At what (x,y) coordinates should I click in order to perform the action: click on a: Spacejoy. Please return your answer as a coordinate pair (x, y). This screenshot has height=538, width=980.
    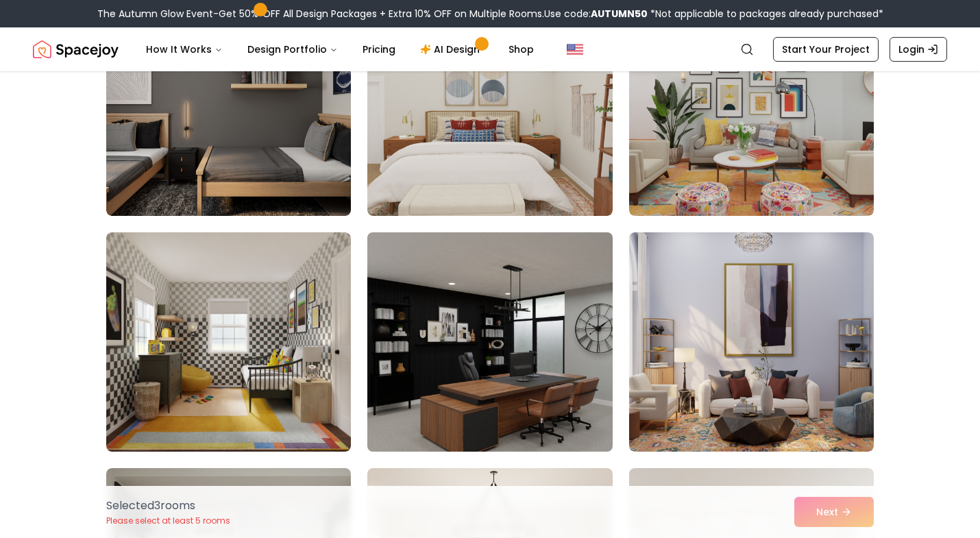
    Looking at the image, I should click on (76, 50).